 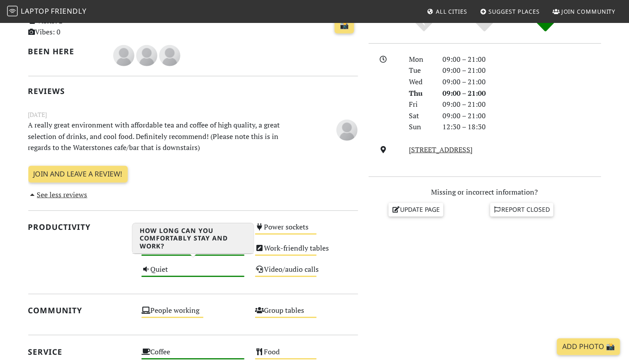 What do you see at coordinates (306, 231) in the screenshot?
I see `div: Power sockets` at bounding box center [306, 231].